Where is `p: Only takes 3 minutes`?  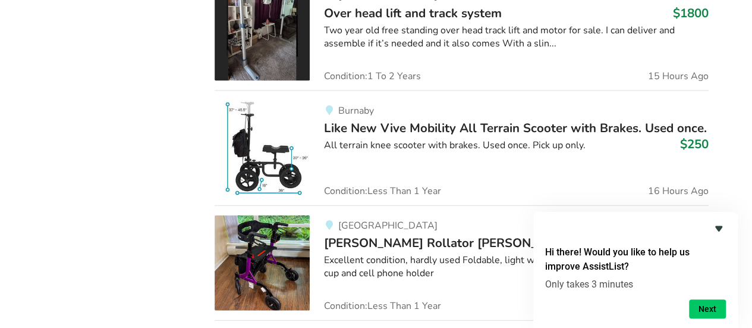
p: Only takes 3 minutes is located at coordinates (635, 284).